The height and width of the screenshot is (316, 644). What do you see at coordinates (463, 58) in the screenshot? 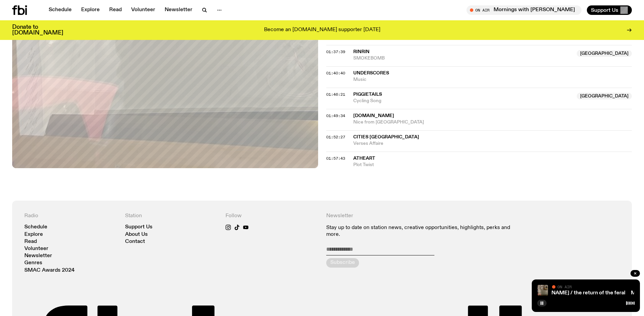
I see `span: SMOKEBOMB` at bounding box center [463, 58].